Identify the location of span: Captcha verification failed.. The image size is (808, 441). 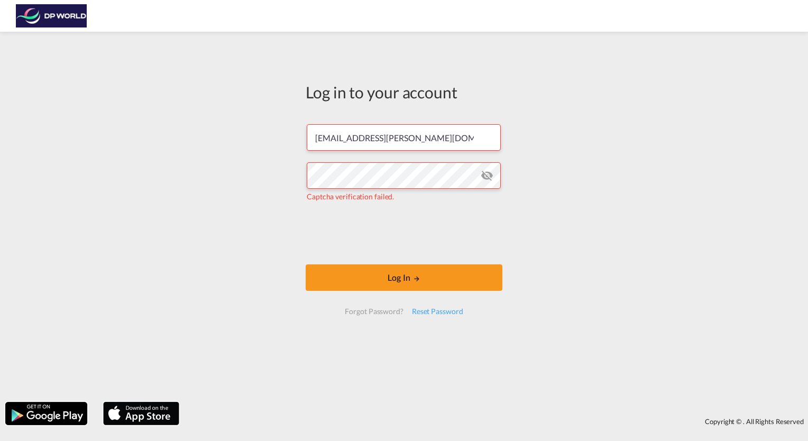
(350, 196).